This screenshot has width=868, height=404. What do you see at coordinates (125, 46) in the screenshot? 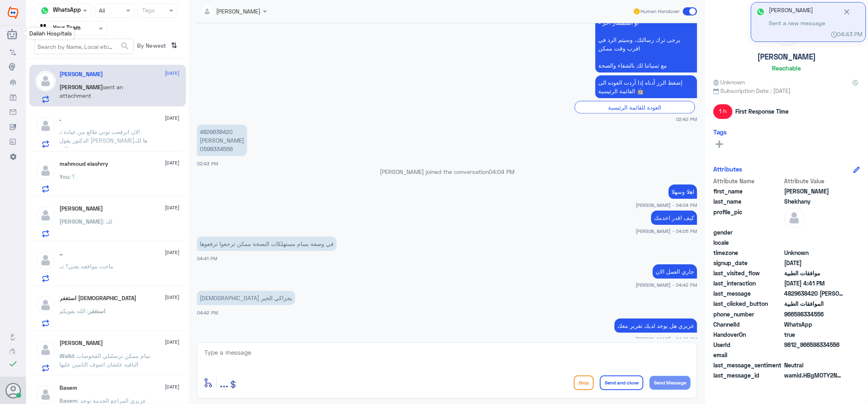
I see `span: search` at bounding box center [125, 46].